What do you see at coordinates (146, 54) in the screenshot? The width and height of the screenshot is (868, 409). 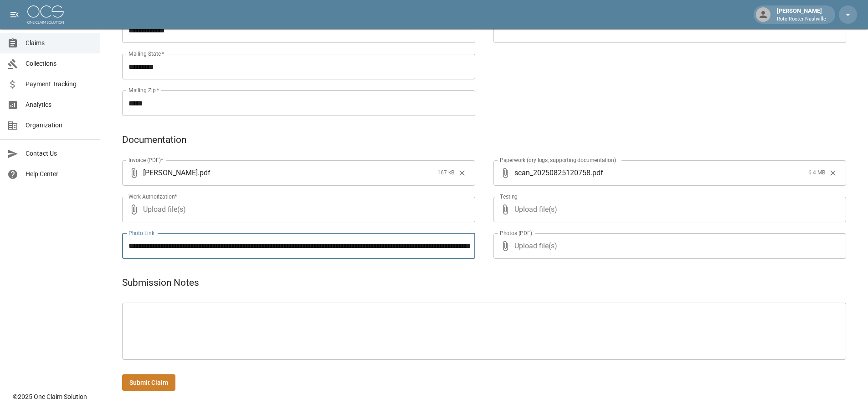 I see `label: Mailing State` at bounding box center [146, 54].